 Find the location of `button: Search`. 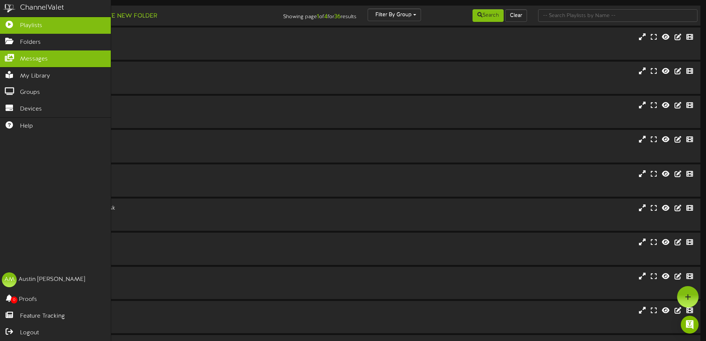

button: Search is located at coordinates (488, 16).